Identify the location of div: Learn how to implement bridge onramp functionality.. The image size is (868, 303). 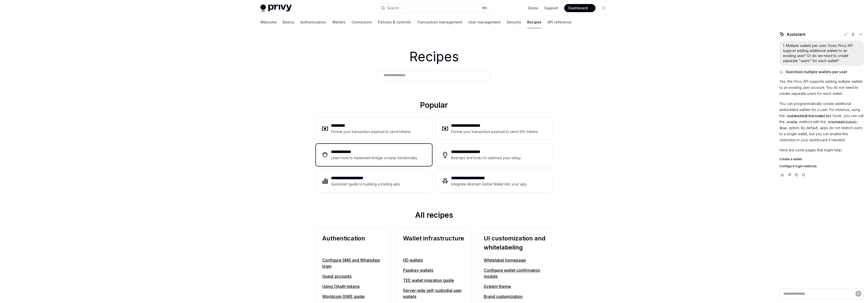
(376, 158).